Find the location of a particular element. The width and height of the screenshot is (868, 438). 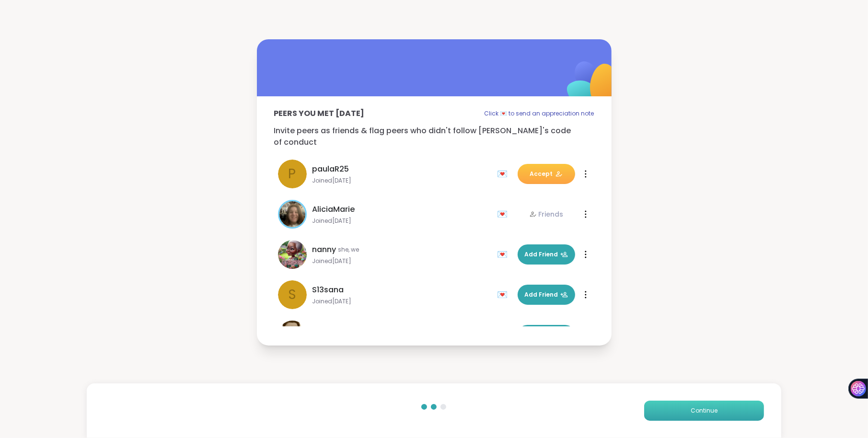

span: she, we is located at coordinates (349, 249).